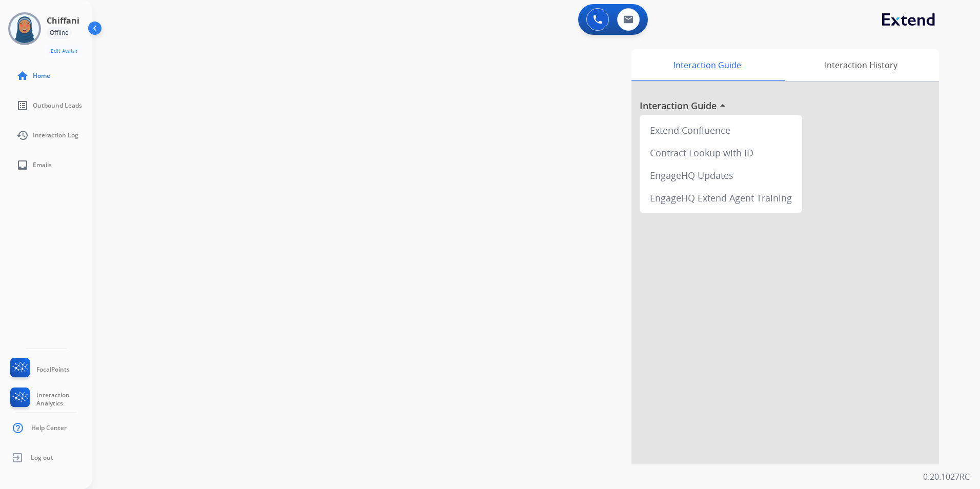 The width and height of the screenshot is (980, 489). I want to click on div: Interaction History, so click(861, 65).